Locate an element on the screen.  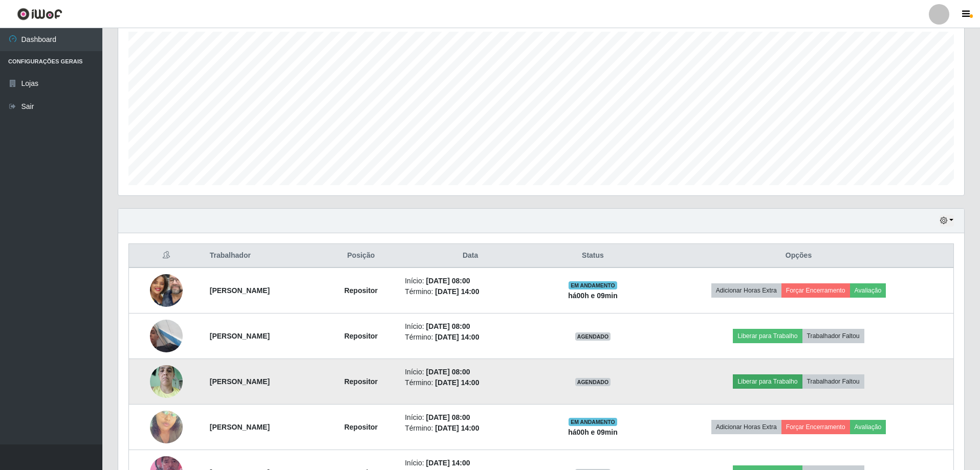
th: Trabalhador is located at coordinates (264, 256).